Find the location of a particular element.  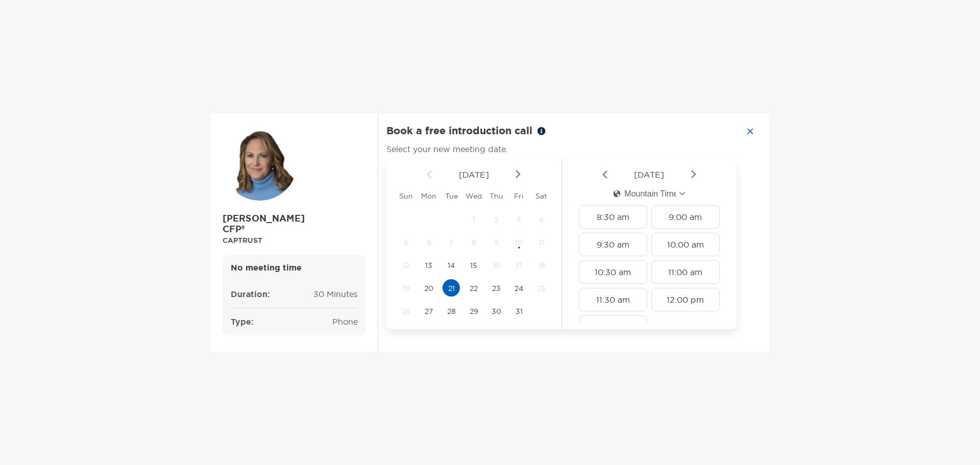

div: 9:30 am is located at coordinates (613, 244).